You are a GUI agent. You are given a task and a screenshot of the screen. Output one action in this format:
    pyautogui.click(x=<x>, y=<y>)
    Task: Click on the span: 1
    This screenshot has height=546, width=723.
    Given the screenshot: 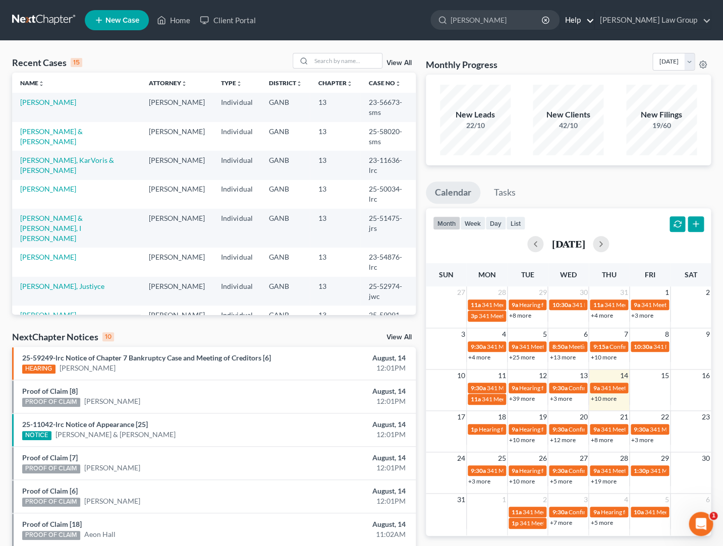 What is the action you would take?
    pyautogui.click(x=667, y=293)
    